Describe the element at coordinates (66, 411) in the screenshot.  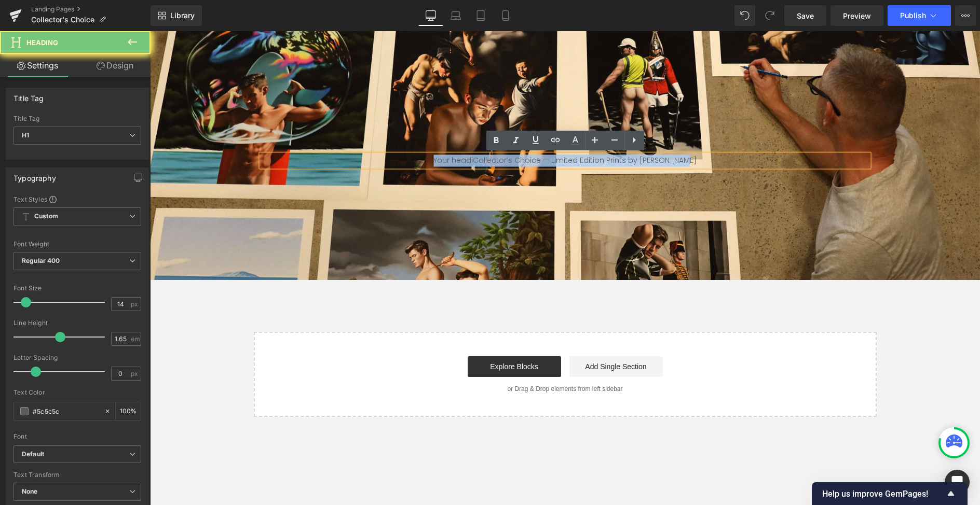
I see `input: Color` at that location.